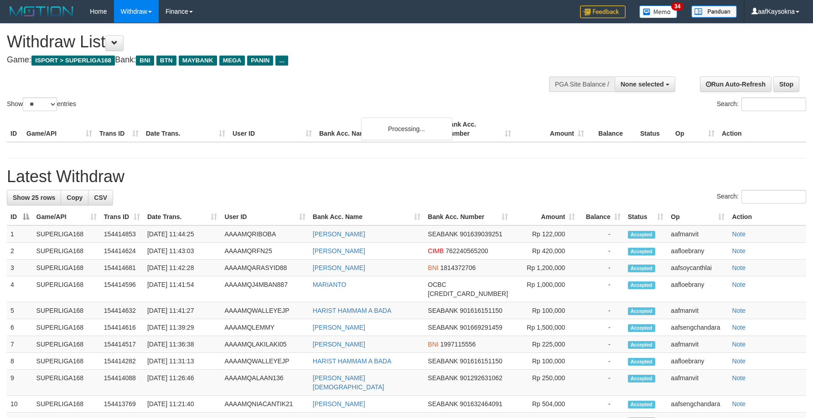  Describe the element at coordinates (41, 104) in the screenshot. I see `label: Show entries` at that location.